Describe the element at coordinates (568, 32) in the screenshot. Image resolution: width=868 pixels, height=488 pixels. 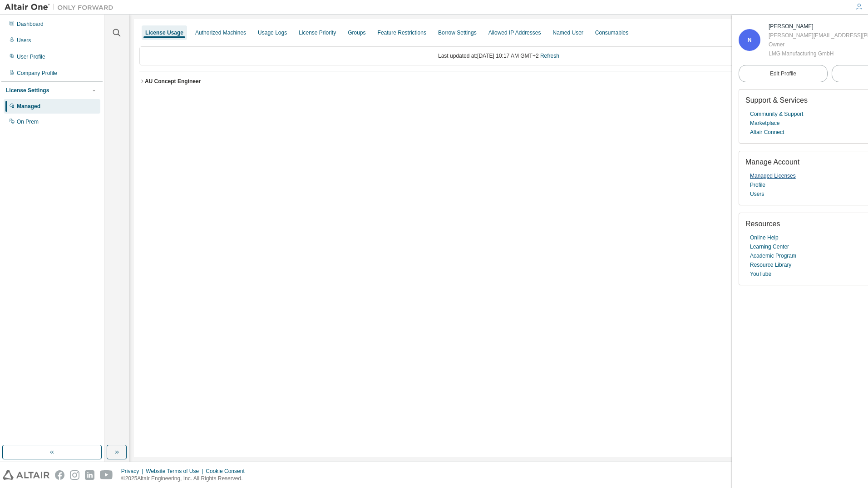
I see `div: Named User` at that location.